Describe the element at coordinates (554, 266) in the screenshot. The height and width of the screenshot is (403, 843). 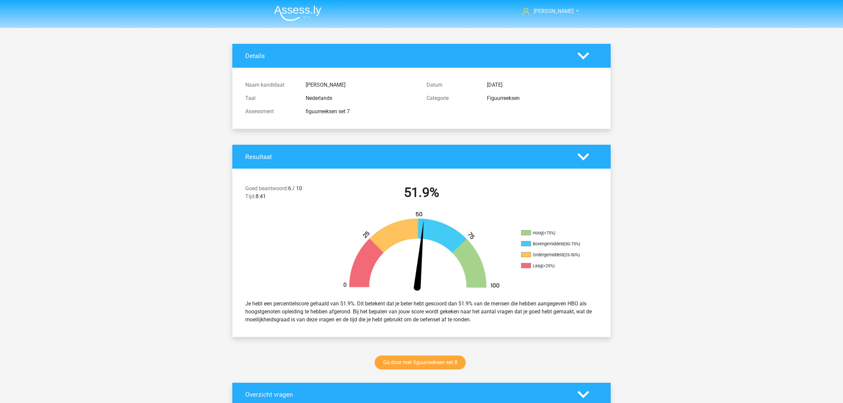
I see `li: Laag` at that location.